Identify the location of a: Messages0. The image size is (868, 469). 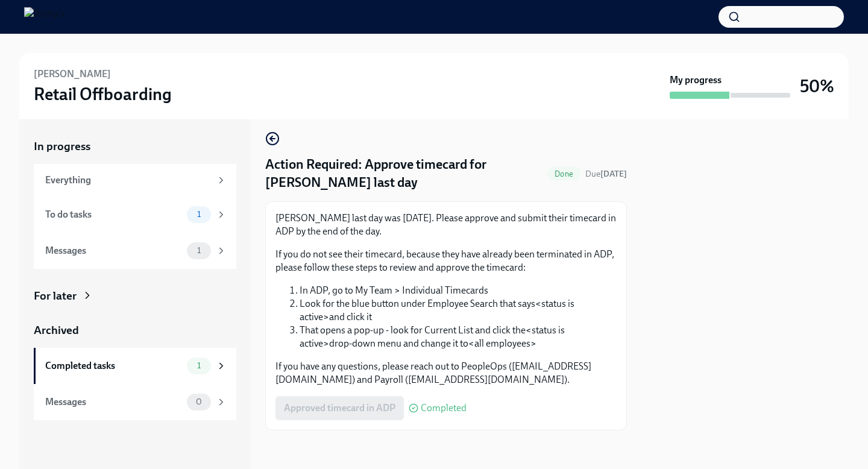
(135, 402).